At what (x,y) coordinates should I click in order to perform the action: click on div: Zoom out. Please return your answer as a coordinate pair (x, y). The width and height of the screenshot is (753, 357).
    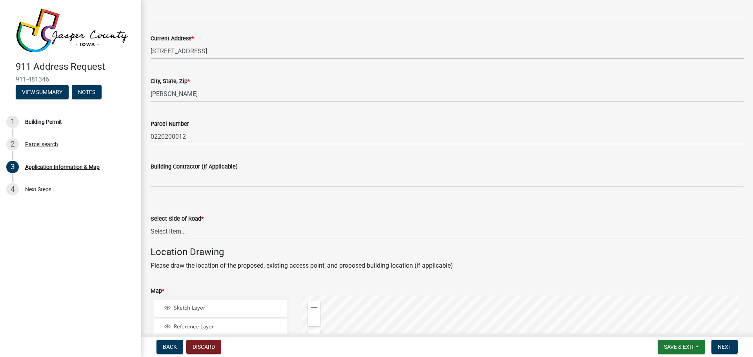
    Looking at the image, I should click on (314, 320).